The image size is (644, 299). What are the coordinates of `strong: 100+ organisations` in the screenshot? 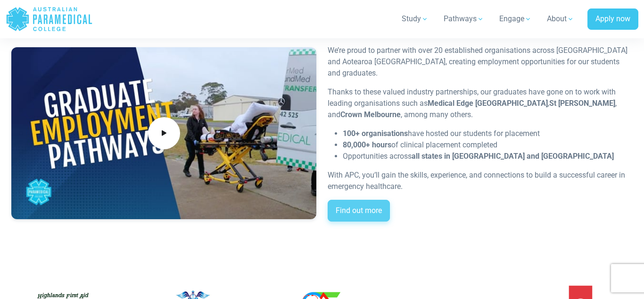 It's located at (376, 133).